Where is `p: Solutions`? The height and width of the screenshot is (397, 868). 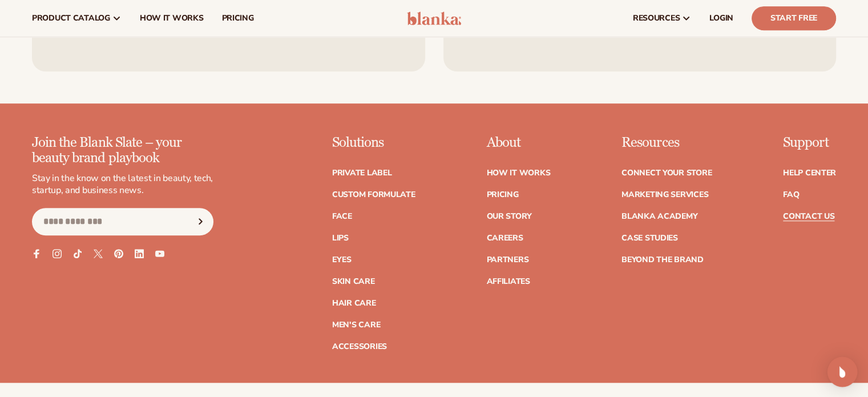
p: Solutions is located at coordinates (374, 143).